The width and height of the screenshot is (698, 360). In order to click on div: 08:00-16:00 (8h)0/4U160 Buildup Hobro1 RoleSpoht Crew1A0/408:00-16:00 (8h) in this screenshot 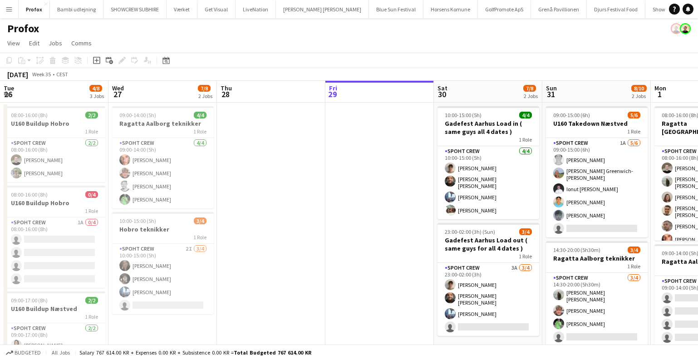, I will do `click(54, 237)`.